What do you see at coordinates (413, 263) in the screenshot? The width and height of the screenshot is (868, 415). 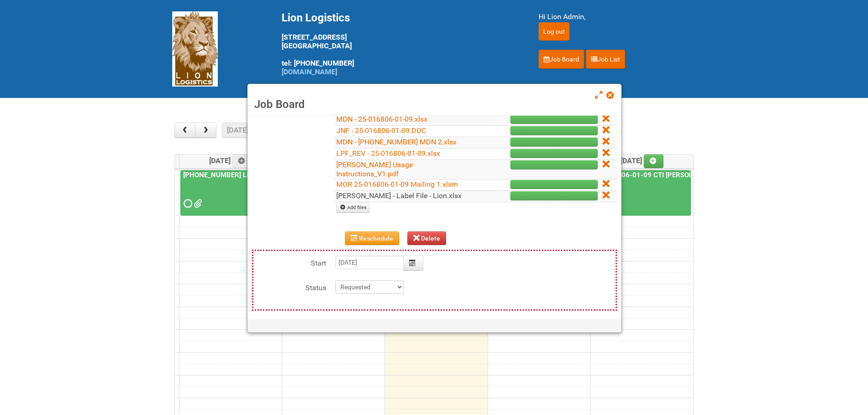 I see `button: Calendar` at bounding box center [413, 263].